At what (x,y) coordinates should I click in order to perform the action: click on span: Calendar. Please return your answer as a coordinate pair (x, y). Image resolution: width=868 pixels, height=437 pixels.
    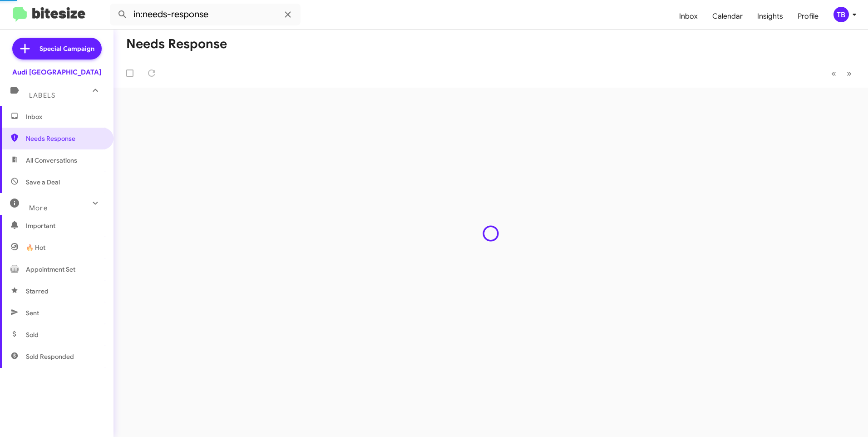
    Looking at the image, I should click on (728, 17).